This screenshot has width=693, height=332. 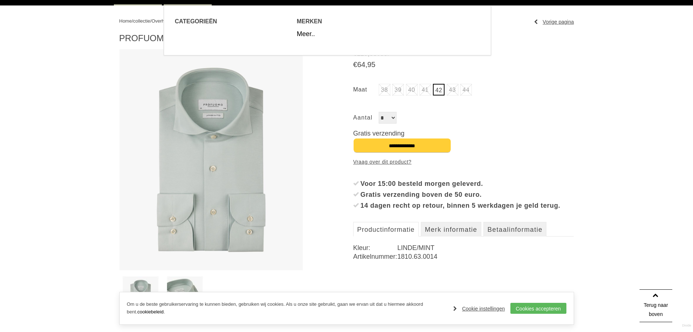 What do you see at coordinates (150, 311) in the screenshot?
I see `a: cookiebeleid` at bounding box center [150, 311].